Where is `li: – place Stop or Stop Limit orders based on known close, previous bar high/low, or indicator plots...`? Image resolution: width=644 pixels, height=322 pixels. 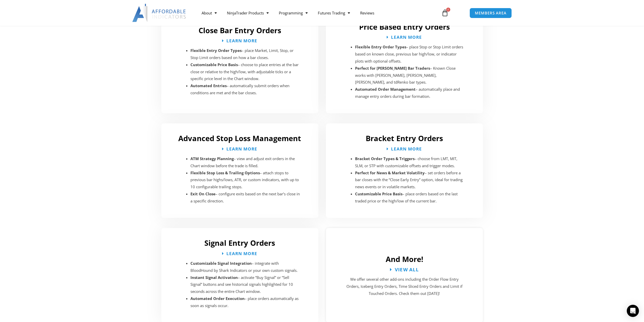
li: – place Stop or Stop Limit orders based on known close, previous bar high/low, or indicator plots... is located at coordinates (410, 55).